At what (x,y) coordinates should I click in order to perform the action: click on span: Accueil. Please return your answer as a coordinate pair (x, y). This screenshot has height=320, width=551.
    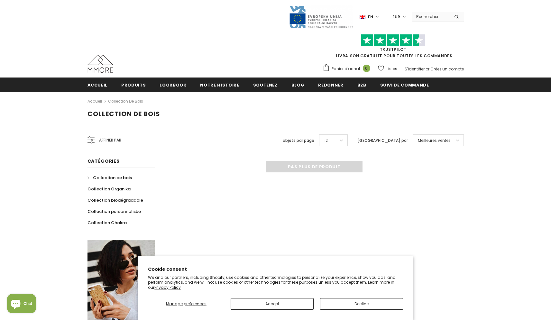
    Looking at the image, I should click on (98, 85).